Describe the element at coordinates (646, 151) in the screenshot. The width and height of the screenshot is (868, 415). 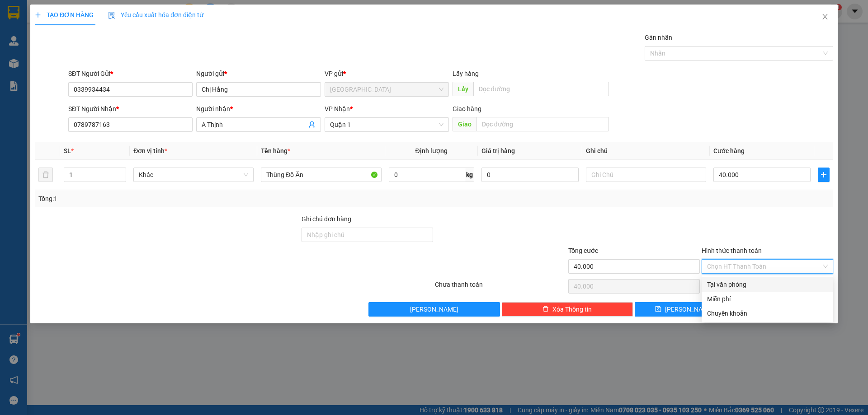
I see `th: Ghi chú` at that location.